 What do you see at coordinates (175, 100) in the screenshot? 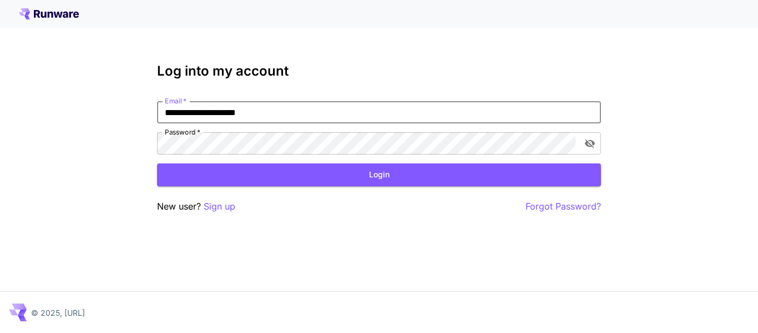
I see `label: Email` at bounding box center [175, 100].